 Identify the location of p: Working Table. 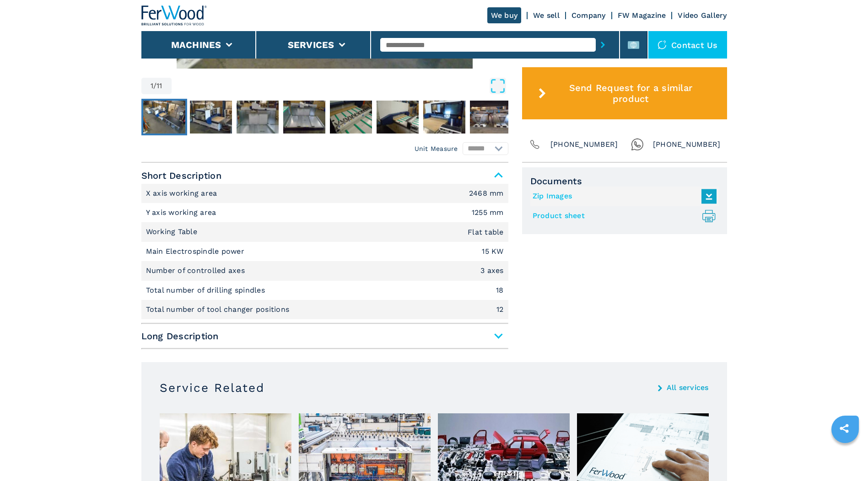
(173, 232).